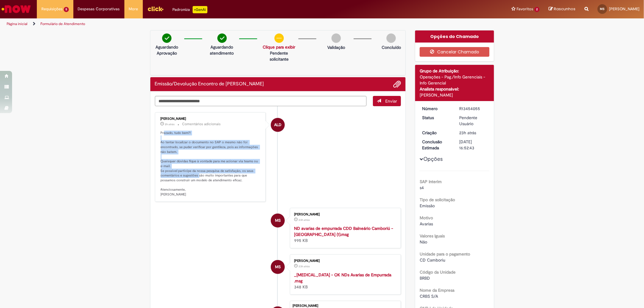 The height and width of the screenshot is (308, 644). I want to click on button: Adicionar anexos, so click(397, 84).